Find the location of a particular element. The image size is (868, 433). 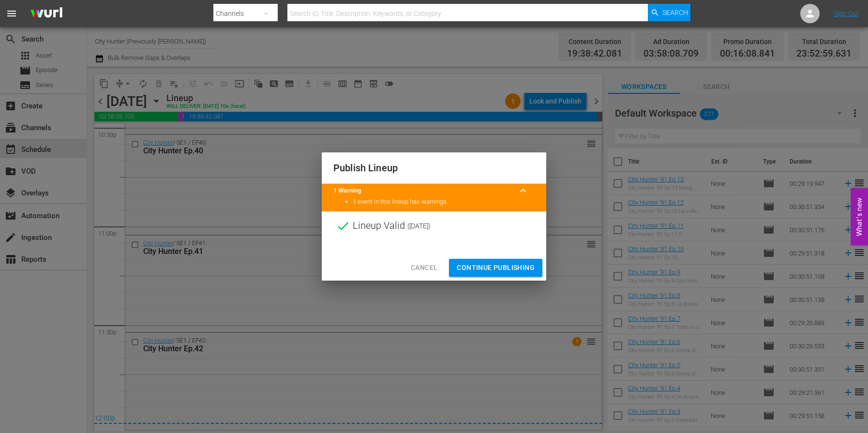

button: Open Feedback Widget is located at coordinates (859, 216).